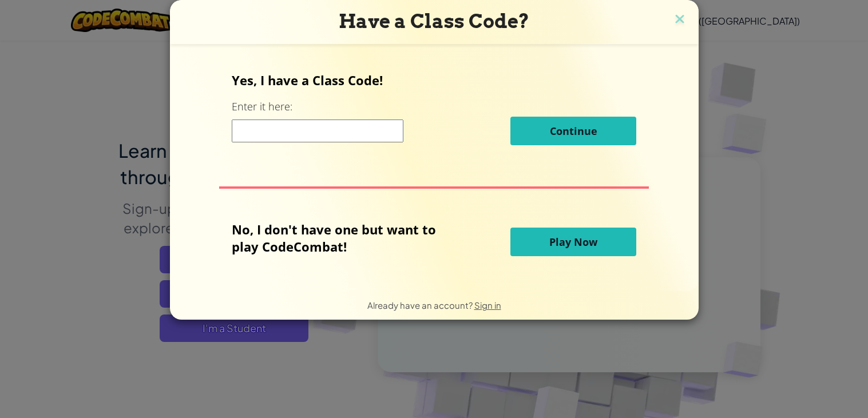 This screenshot has height=418, width=868. I want to click on label: Enter it here:, so click(262, 106).